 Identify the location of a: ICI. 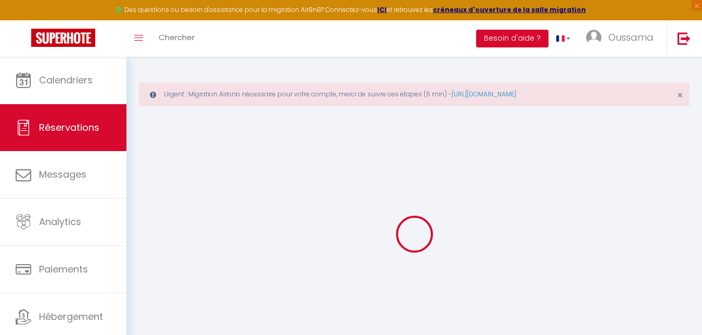
(382, 9).